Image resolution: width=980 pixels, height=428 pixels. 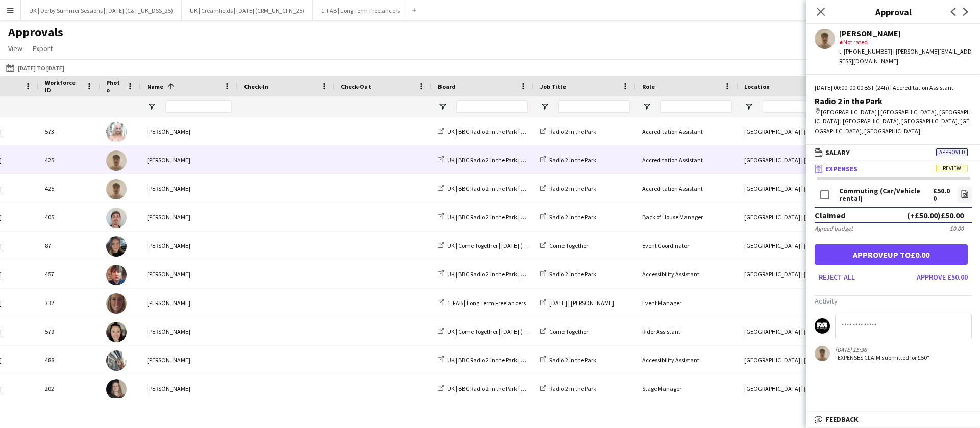 What do you see at coordinates (942, 195) in the screenshot?
I see `div: £50.00` at bounding box center [942, 195].